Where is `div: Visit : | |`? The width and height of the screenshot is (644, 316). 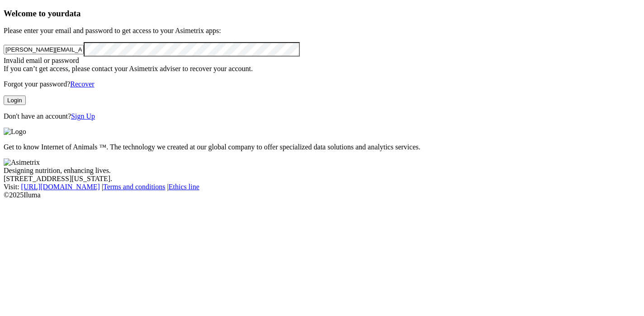
div: Visit : | | is located at coordinates (322, 187).